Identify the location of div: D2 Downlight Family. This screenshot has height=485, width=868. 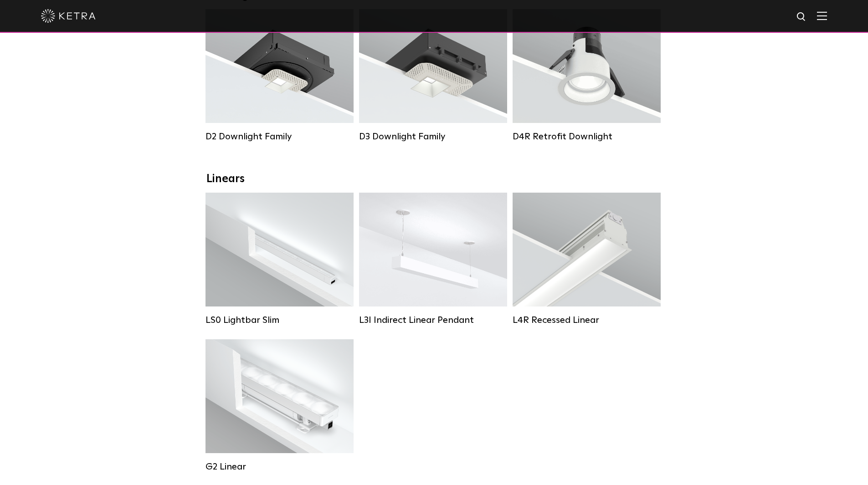
(279, 137).